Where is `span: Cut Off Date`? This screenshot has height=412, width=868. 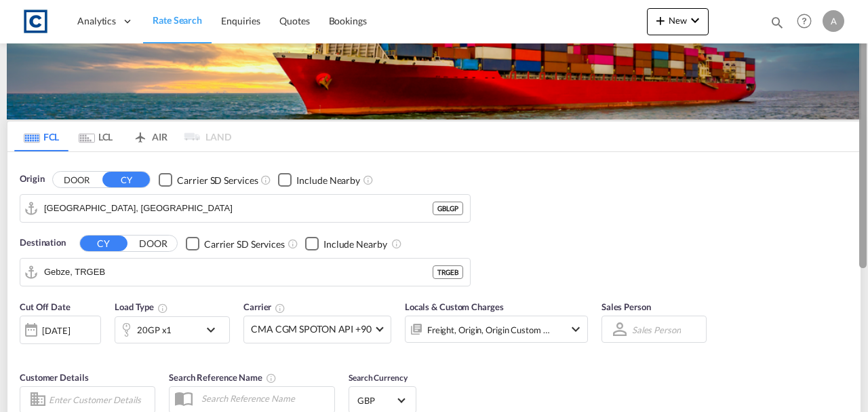 span: Cut Off Date is located at coordinates (45, 307).